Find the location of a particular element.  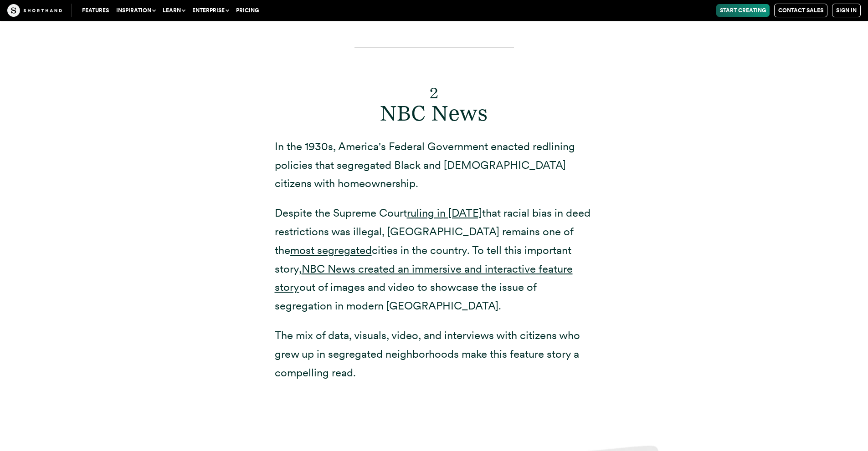

a: NBC News created an immersive and interactive feature story is located at coordinates (424, 278).